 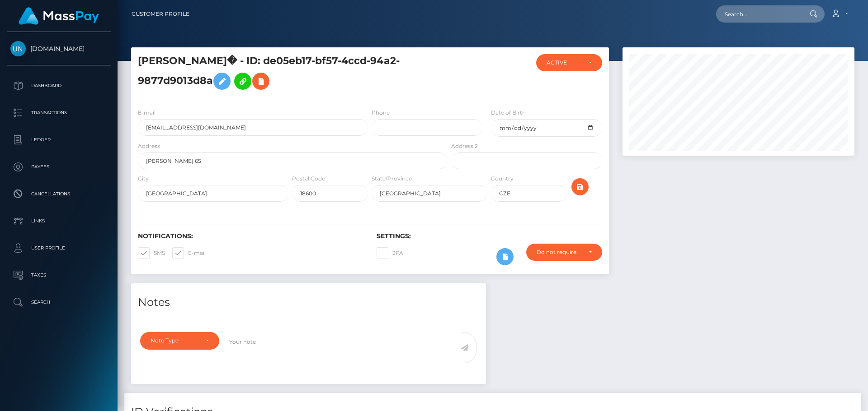 I want to click on p: Taxes, so click(x=59, y=276).